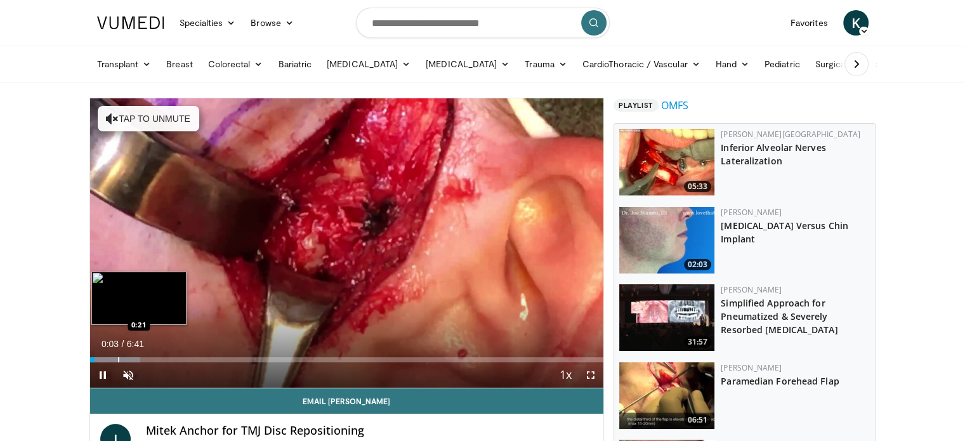  Describe the element at coordinates (667, 395) in the screenshot. I see `a: 06:51` at that location.